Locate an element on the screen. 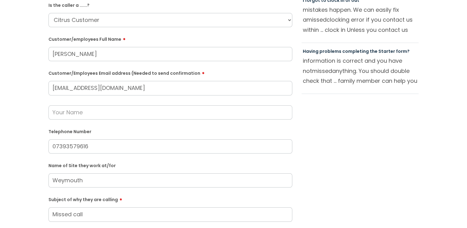 This screenshot has width=467, height=228. p: information is correct and you have not anything. You should double check that ... family member ... is located at coordinates (360, 71).